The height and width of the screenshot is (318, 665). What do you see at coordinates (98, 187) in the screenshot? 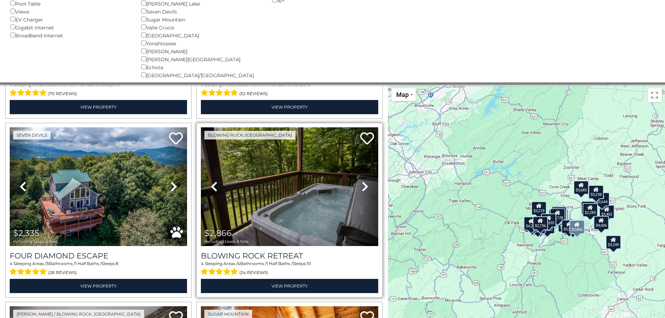
I see `img: thumbnail_163265935.jpeg` at bounding box center [98, 187].